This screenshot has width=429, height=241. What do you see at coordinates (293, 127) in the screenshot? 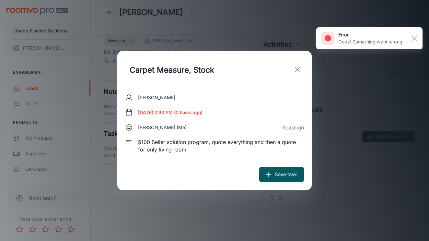
I see `button: Reassign` at bounding box center [293, 127].